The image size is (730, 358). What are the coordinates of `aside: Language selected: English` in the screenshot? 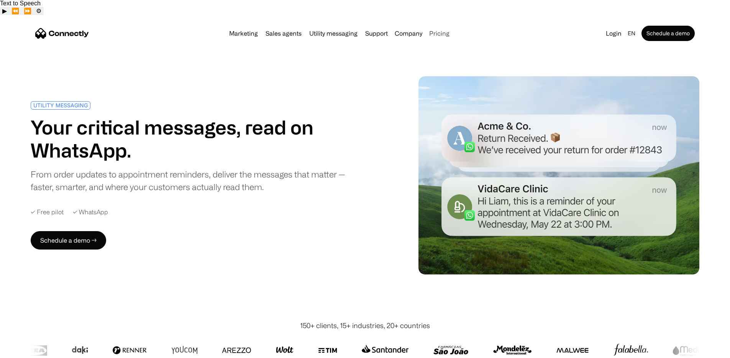 It's located at (27, 349).